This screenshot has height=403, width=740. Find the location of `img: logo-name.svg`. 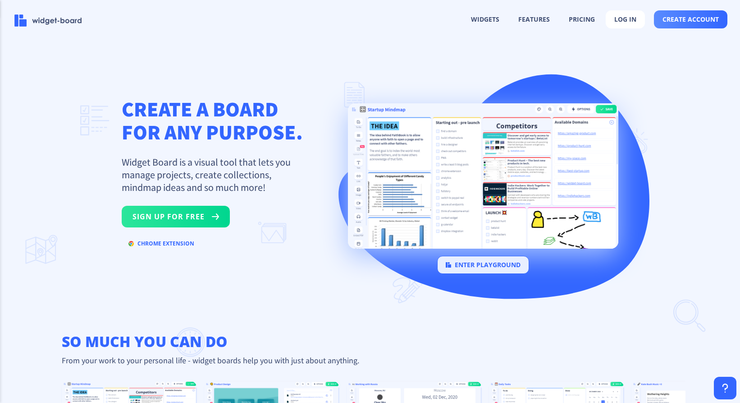

img: logo-name.svg is located at coordinates (48, 20).